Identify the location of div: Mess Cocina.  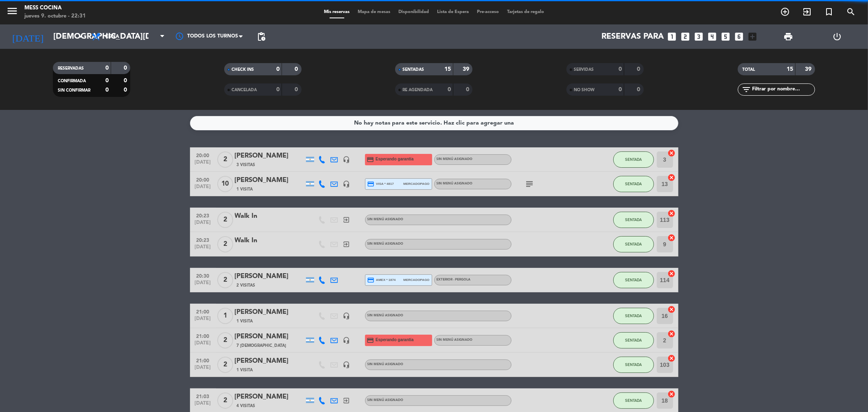
(55, 8).